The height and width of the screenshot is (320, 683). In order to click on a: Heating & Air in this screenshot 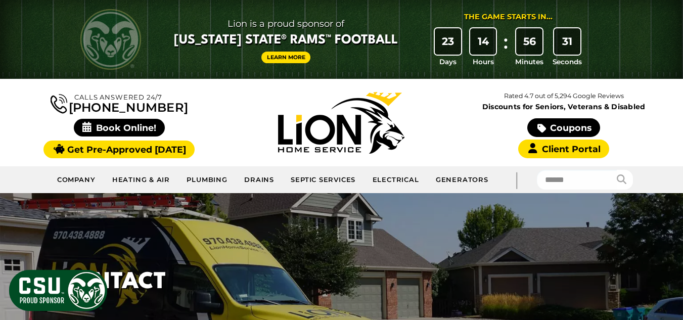, I will do `click(142, 180)`.